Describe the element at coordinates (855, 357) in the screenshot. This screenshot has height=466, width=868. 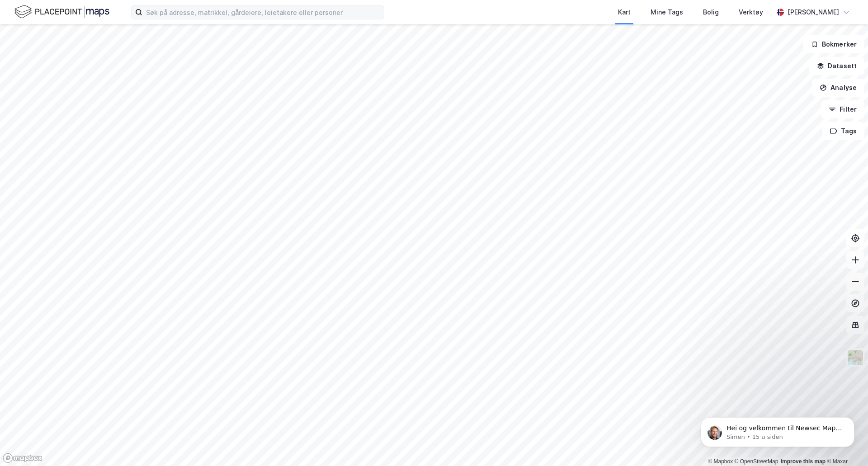
I see `img: Z` at that location.